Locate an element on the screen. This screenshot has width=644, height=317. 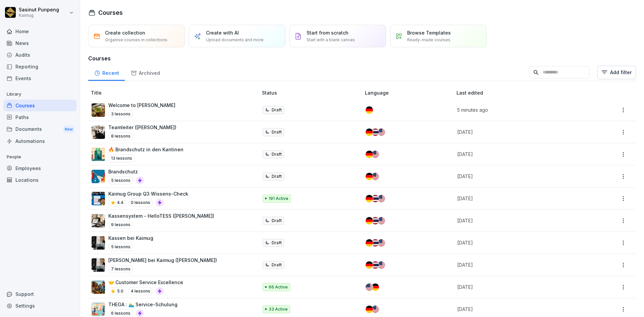
img: kcbrm6dpgkna49ar91ez3gqo.png is located at coordinates (98, 110).